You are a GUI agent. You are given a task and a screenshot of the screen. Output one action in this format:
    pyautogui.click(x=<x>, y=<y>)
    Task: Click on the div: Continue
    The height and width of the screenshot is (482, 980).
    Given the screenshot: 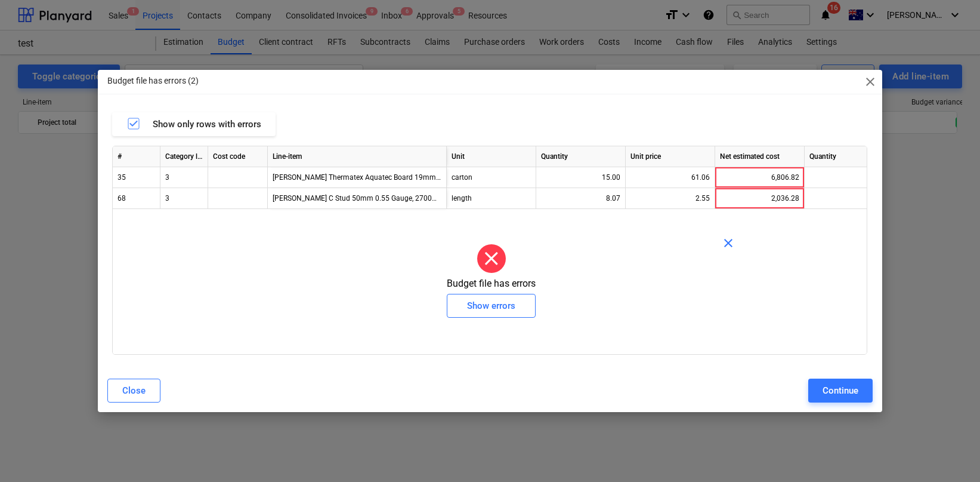 What is the action you would take?
    pyautogui.click(x=841, y=391)
    